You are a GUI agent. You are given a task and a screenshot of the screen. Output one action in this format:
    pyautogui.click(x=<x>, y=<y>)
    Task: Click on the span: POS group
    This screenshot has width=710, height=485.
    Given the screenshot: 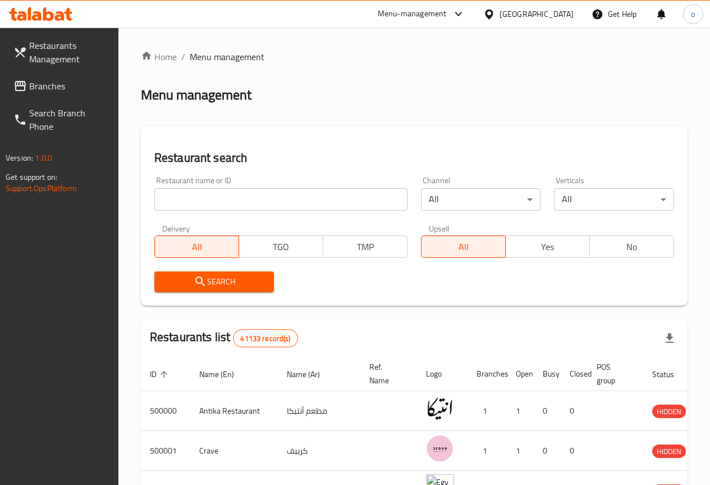 What is the action you would take?
    pyautogui.click(x=613, y=373)
    